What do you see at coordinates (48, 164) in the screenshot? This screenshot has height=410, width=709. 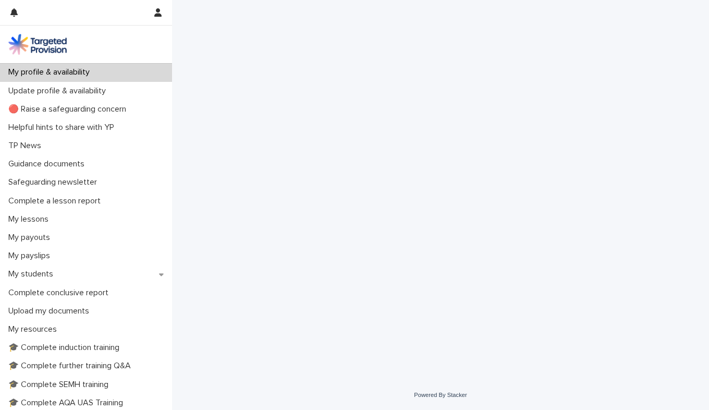 I see `p: Guidance documents` at bounding box center [48, 164].